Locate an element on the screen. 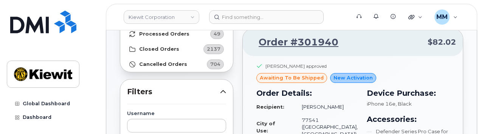  span: New Activation is located at coordinates (353, 78).